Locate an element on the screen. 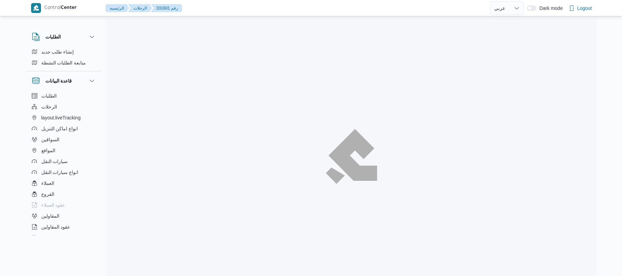  h3: قاعدة البيانات is located at coordinates (59, 81).